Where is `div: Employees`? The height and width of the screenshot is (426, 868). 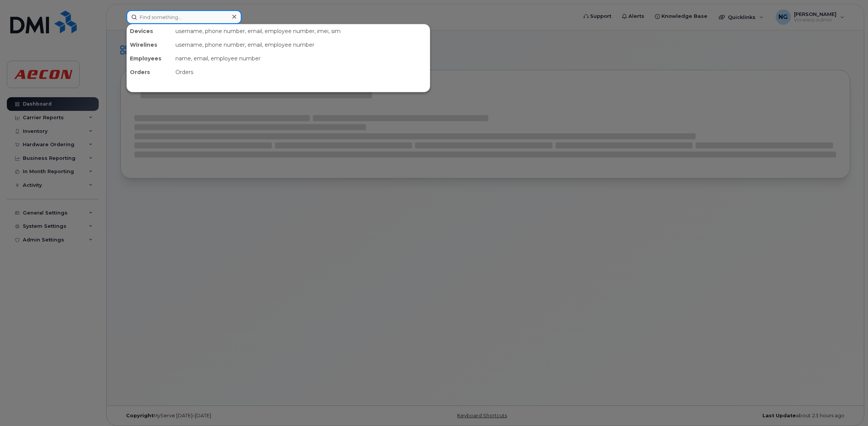
div: Employees is located at coordinates (150, 58).